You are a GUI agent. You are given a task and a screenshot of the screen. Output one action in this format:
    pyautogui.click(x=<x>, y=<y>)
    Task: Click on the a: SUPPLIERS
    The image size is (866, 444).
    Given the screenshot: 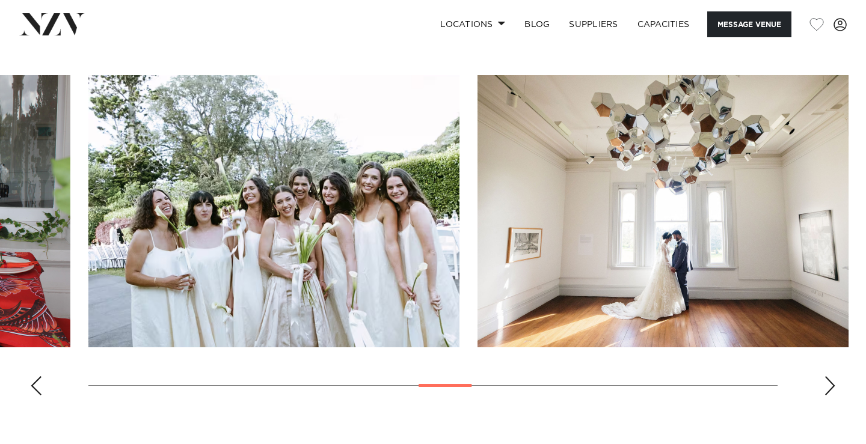 What is the action you would take?
    pyautogui.click(x=593, y=24)
    